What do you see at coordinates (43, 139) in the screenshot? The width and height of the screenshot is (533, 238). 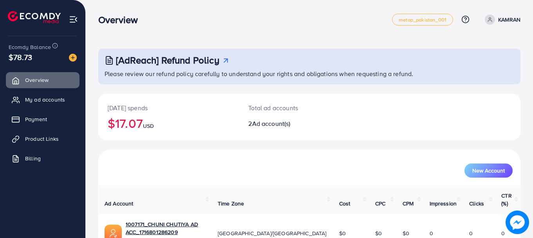 I see `a: Product Links` at bounding box center [43, 139].